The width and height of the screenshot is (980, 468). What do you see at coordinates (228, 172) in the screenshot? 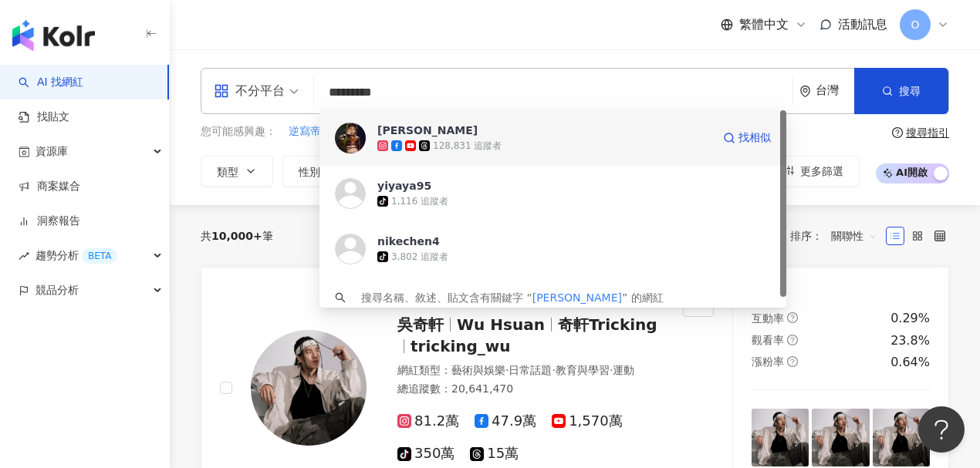
I see `span: 類型` at bounding box center [228, 172].